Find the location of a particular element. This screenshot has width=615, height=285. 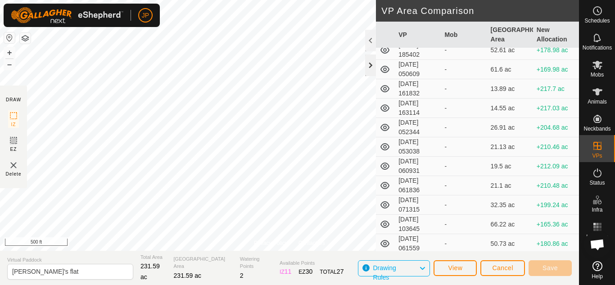

td: 32.35 ac is located at coordinates (510, 205).